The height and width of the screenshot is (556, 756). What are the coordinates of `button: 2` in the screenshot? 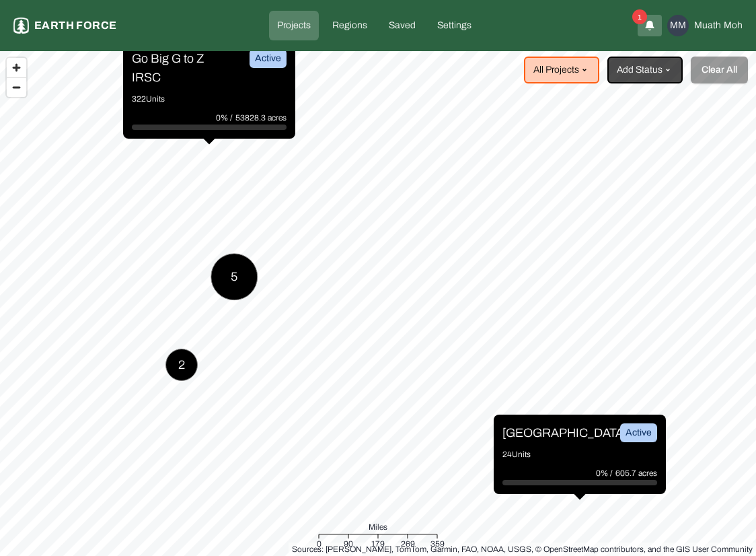 It's located at (182, 365).